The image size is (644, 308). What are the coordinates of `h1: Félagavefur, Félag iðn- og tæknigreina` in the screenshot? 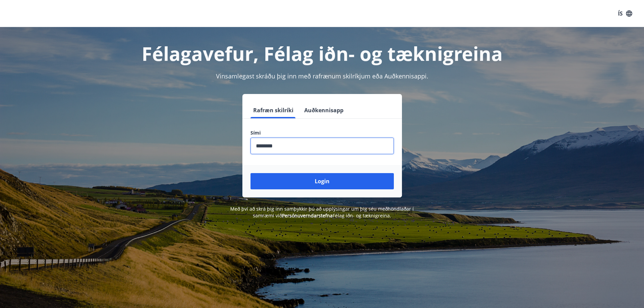 It's located at (322, 53).